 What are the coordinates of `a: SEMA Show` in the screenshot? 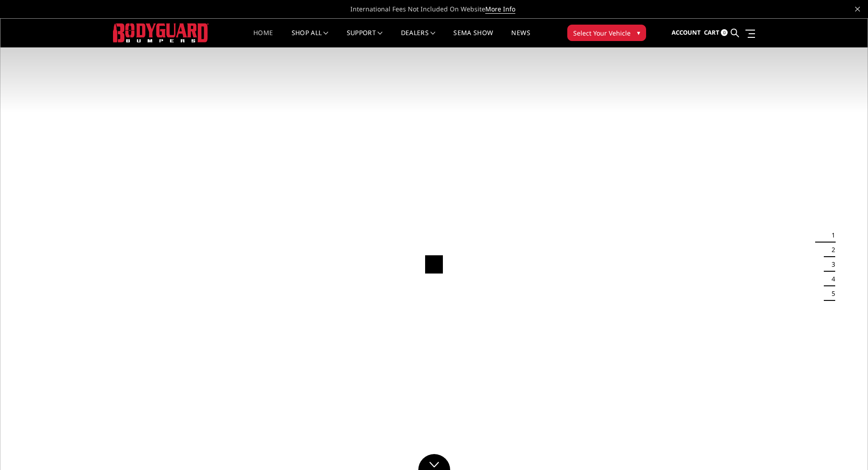 It's located at (473, 38).